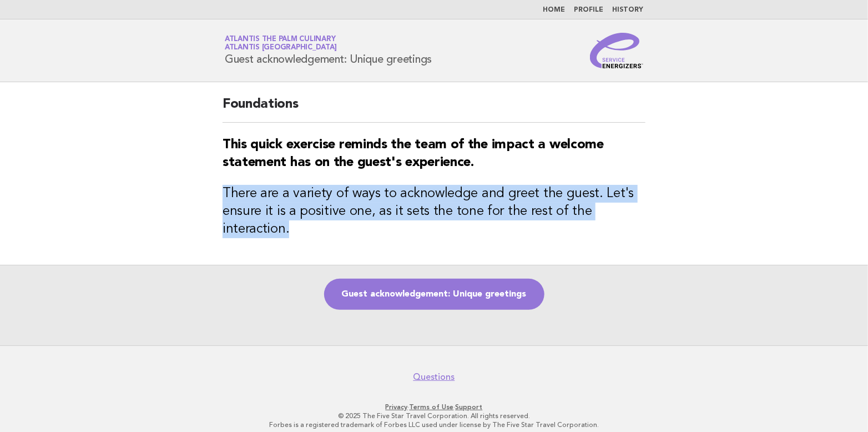 This screenshot has width=868, height=432. I want to click on p: Forbes is a registered trademark of Forbes LLC used under license by The Five Star Travel Corpora..., so click(434, 425).